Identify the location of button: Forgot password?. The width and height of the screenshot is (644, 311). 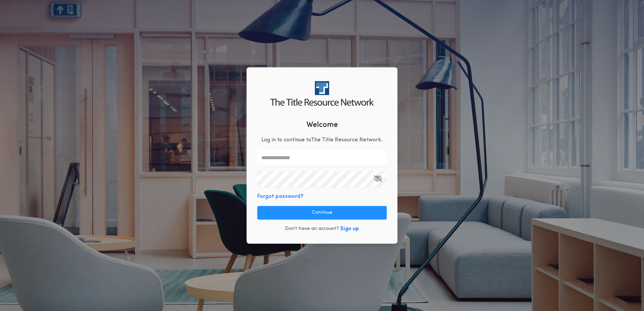
(280, 197).